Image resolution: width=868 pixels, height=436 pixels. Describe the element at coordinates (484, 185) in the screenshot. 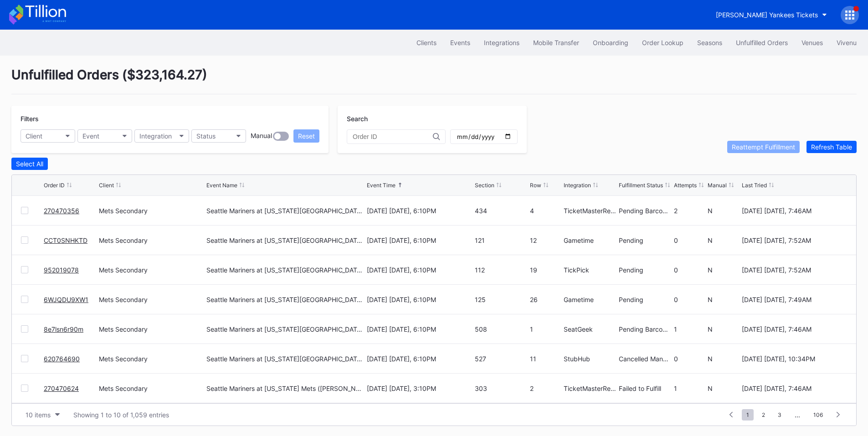

I see `div: Section` at that location.